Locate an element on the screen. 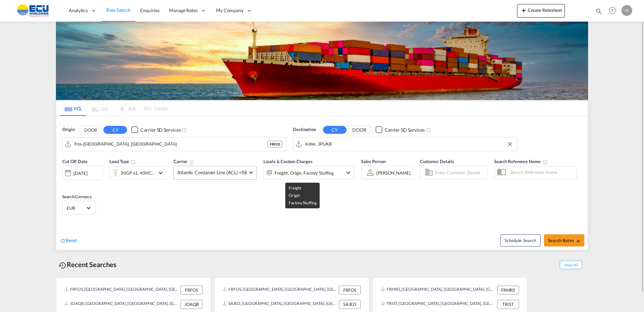  div: Help is located at coordinates (615, 11).